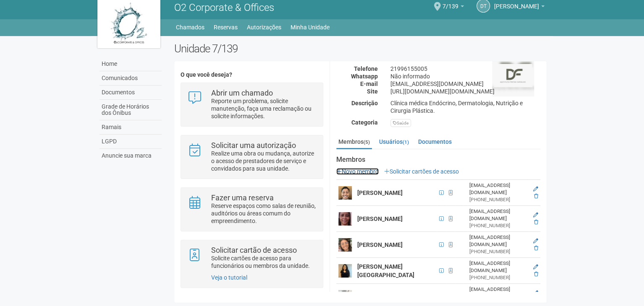 Image resolution: width=644 pixels, height=306 pixels. I want to click on a: Solicitar uma autorização Realize uma obra ou mudança, autorize o acesso de prestadores de serviç..., so click(252, 157).